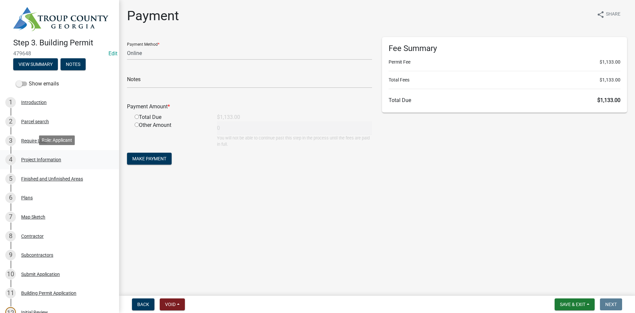 The image size is (635, 313). I want to click on li: Total Fees, so click(505, 80).